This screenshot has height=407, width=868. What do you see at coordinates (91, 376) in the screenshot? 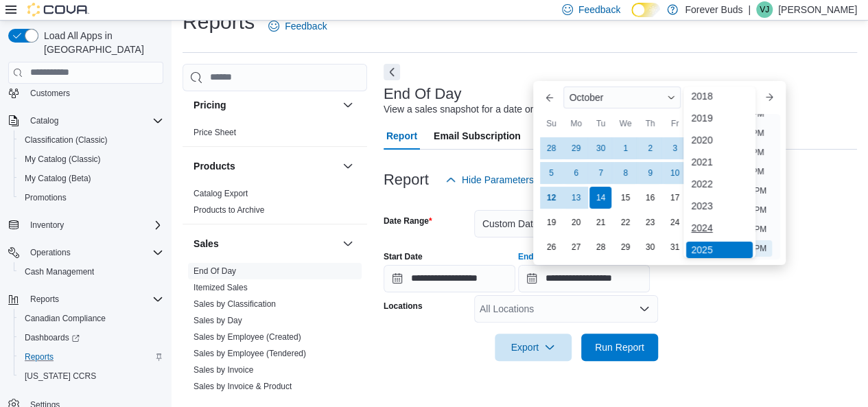
I see `span: Washington CCRS` at bounding box center [91, 376].